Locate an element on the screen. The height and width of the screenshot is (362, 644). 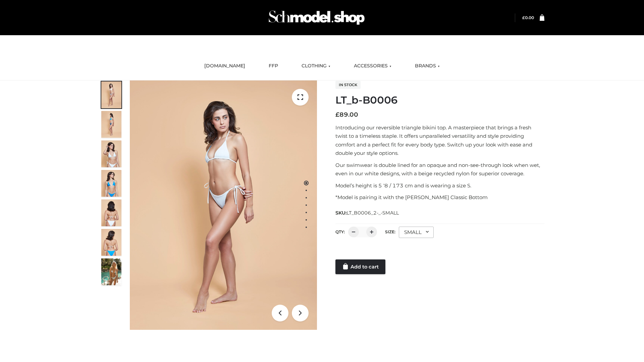
img: ArielClassicBikiniTop_CloudNine_AzureSky_OW114ECO_7-scaled.jpg is located at coordinates (111, 213).